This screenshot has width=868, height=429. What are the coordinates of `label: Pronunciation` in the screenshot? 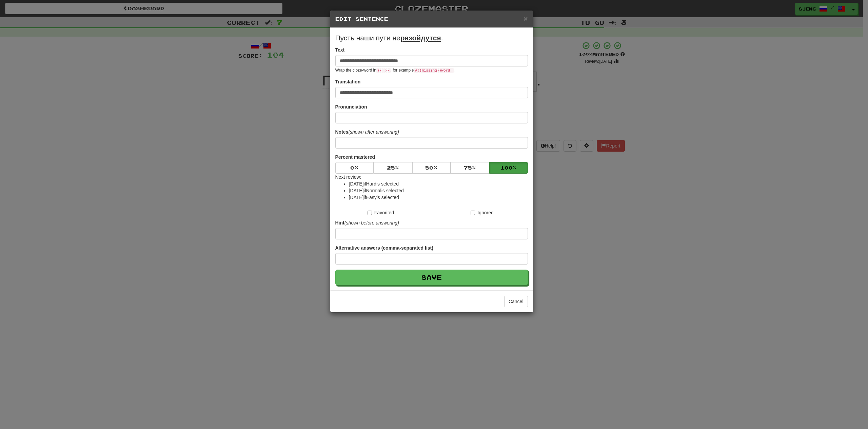 It's located at (352, 107).